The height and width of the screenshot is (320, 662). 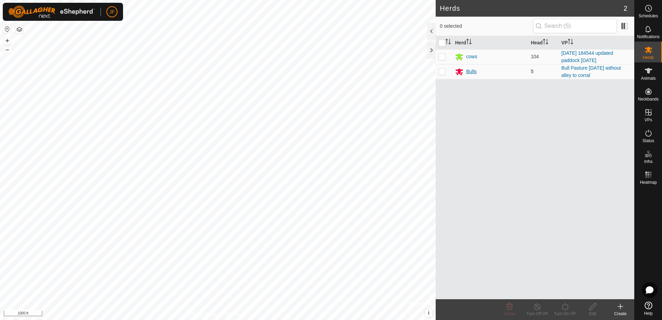 What do you see at coordinates (648, 99) in the screenshot?
I see `span: Neckbands` at bounding box center [648, 99].